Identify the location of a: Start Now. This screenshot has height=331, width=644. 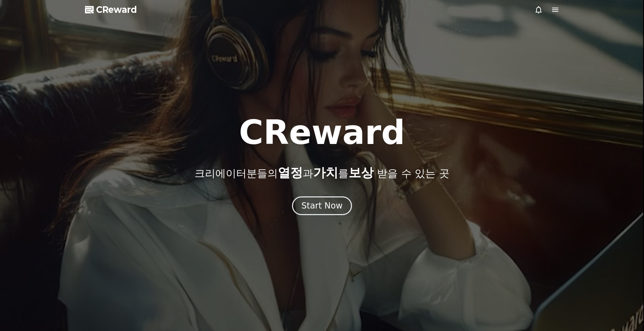
(321, 206).